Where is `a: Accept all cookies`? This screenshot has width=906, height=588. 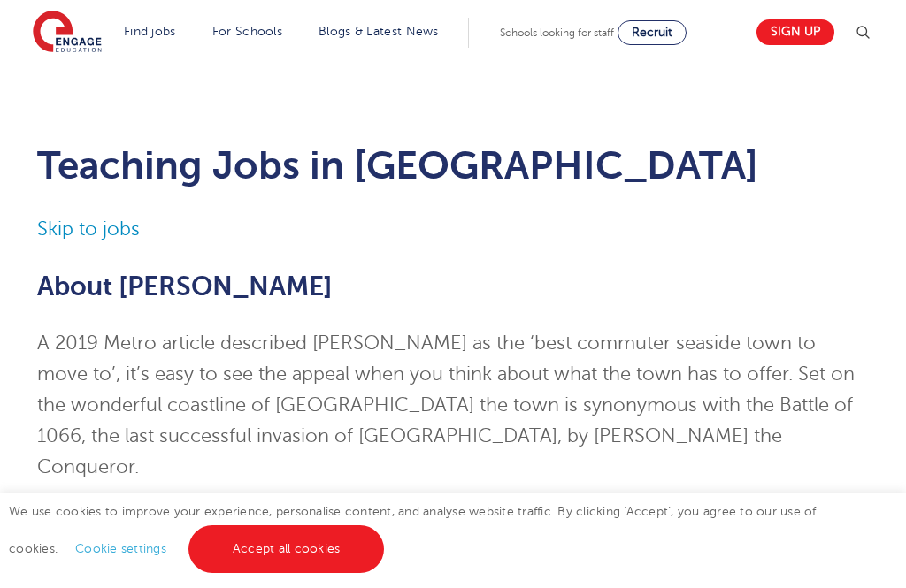
a: Accept all cookies is located at coordinates (286, 549).